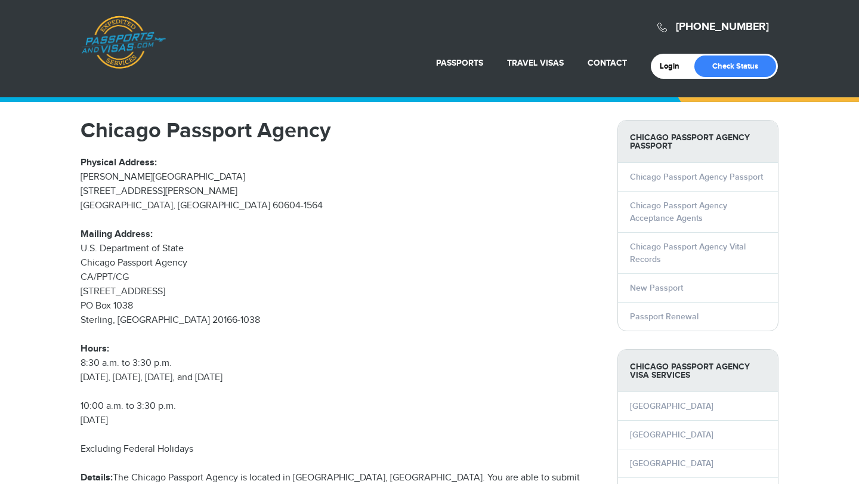  Describe the element at coordinates (664, 316) in the screenshot. I see `a: Passport Renewal` at that location.